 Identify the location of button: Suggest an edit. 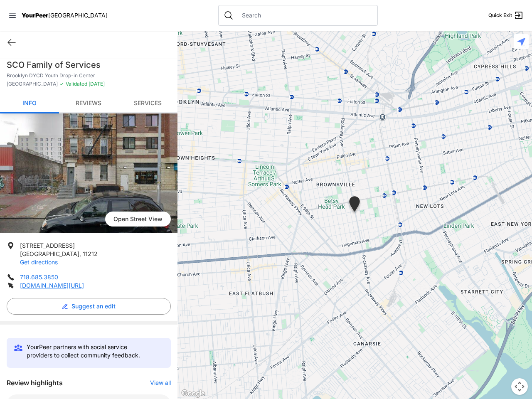
(89, 307).